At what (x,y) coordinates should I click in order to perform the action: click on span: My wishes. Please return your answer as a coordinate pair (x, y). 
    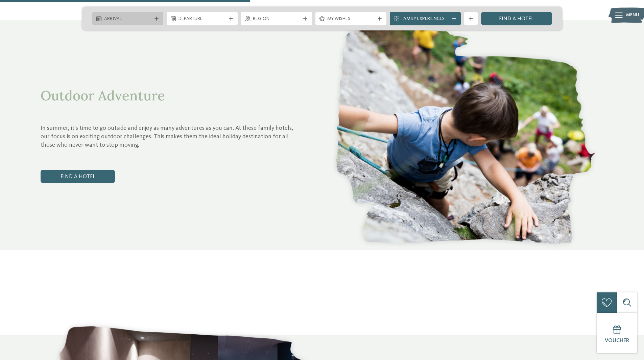
    Looking at the image, I should click on (351, 19).